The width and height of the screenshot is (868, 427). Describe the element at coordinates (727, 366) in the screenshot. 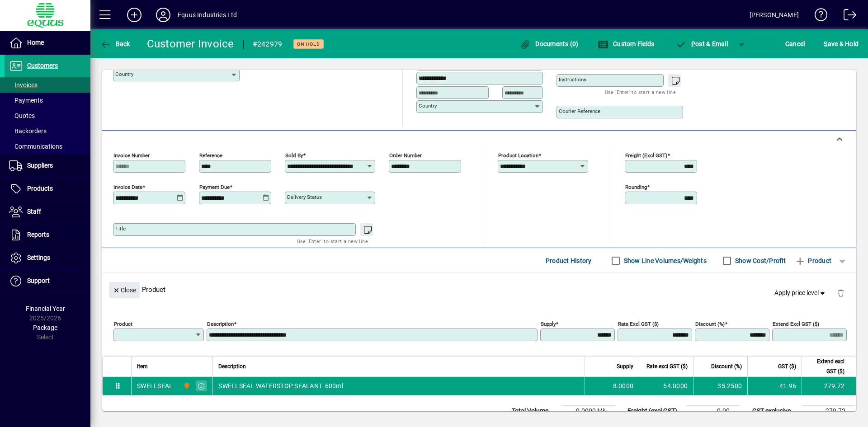

I see `span: Discount (%)` at that location.